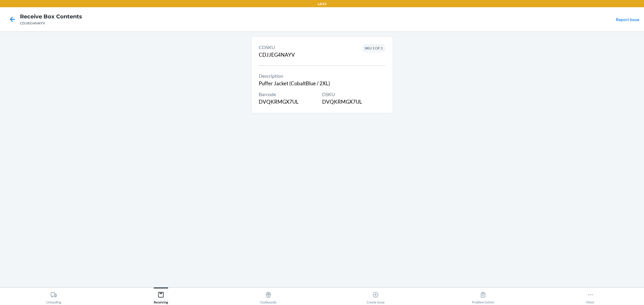  Describe the element at coordinates (277, 47) in the screenshot. I see `span: CDSKU` at that location.